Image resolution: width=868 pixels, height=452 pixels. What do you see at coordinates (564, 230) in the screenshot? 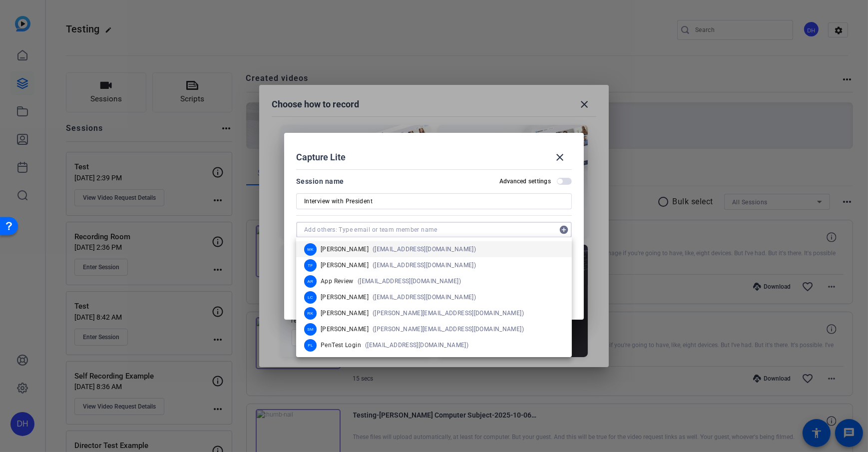
I see `mat-icon: add_circle` at bounding box center [564, 230].